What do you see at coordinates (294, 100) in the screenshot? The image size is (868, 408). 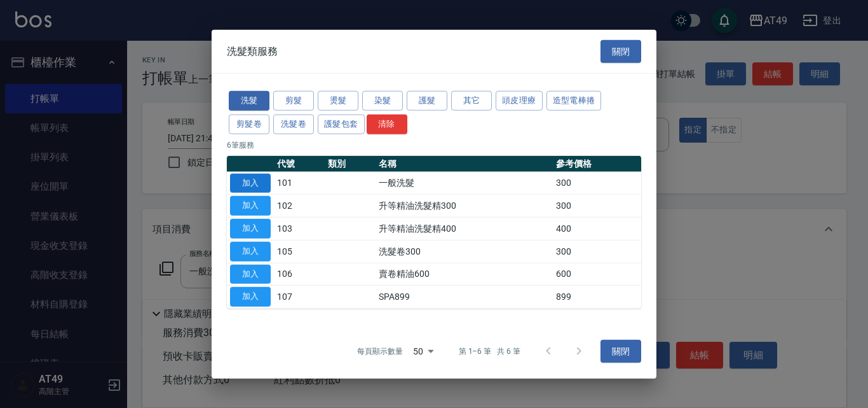 I see `button: 剪髮` at bounding box center [294, 100].